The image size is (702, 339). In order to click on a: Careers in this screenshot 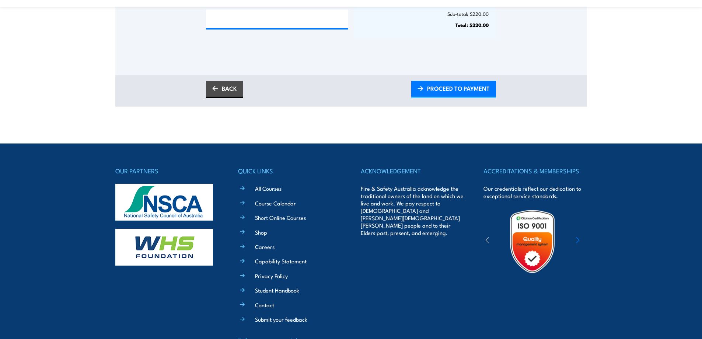, I will do `click(265, 246)`.